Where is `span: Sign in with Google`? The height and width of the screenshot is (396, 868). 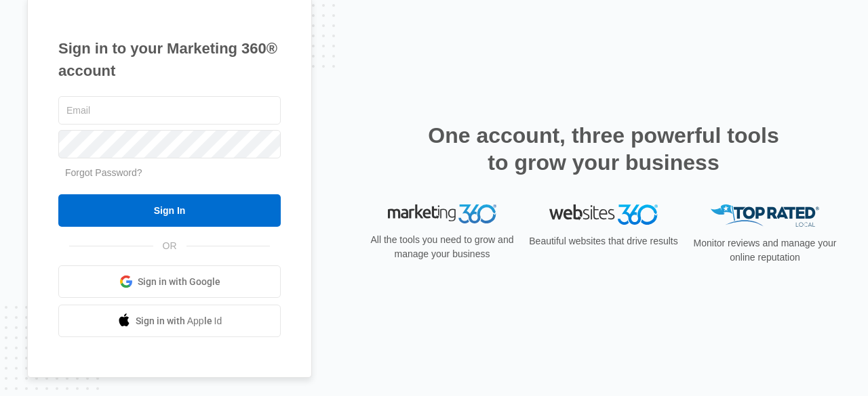
span: Sign in with Google is located at coordinates (179, 282).